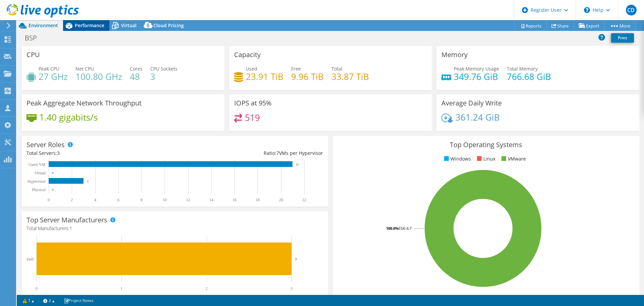 The width and height of the screenshot is (644, 306). I want to click on span: Cloud Pricing, so click(168, 25).